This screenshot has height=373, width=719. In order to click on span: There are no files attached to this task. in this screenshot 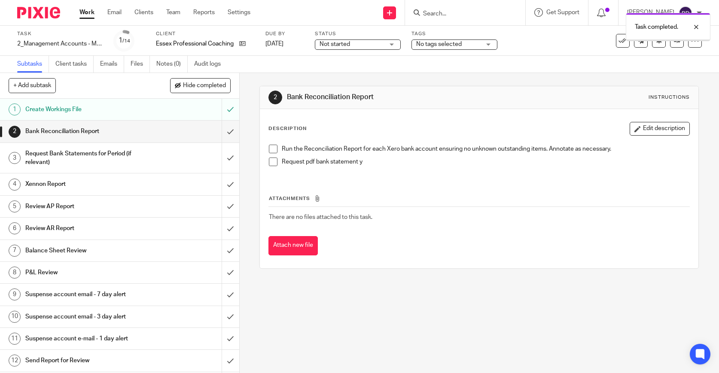, I will do `click(320, 217)`.